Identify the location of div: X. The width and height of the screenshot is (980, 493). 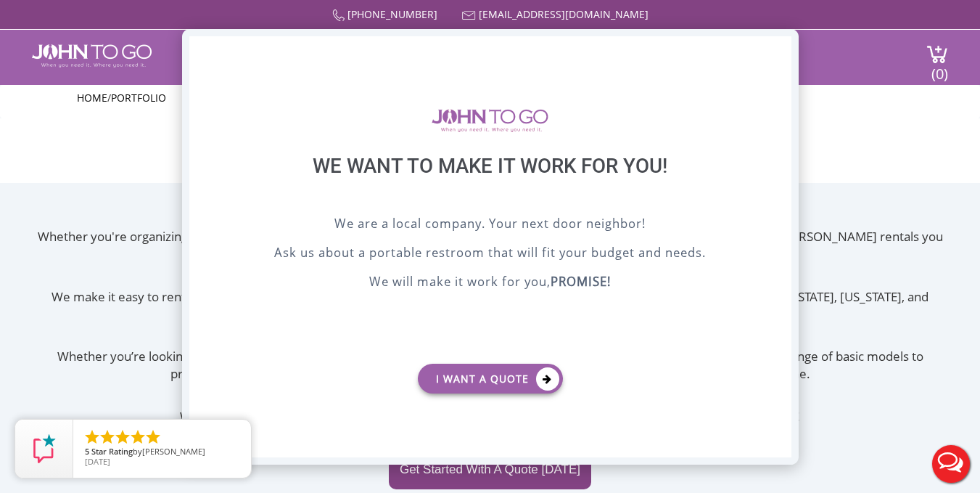
(779, 49).